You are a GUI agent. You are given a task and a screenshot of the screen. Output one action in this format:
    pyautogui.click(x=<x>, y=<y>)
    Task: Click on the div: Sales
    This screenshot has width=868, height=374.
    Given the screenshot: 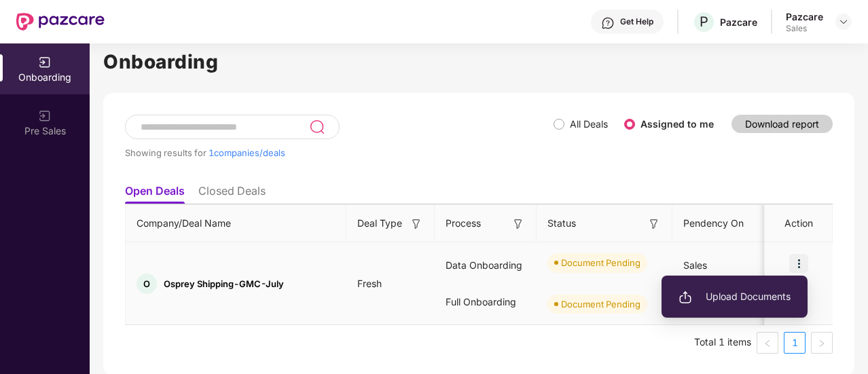 What is the action you would take?
    pyautogui.click(x=805, y=28)
    